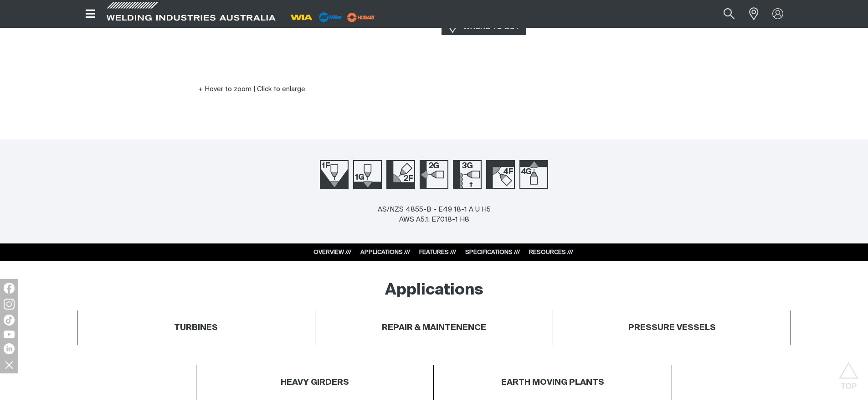 The width and height of the screenshot is (868, 419). I want to click on button: Search products, so click(729, 14).